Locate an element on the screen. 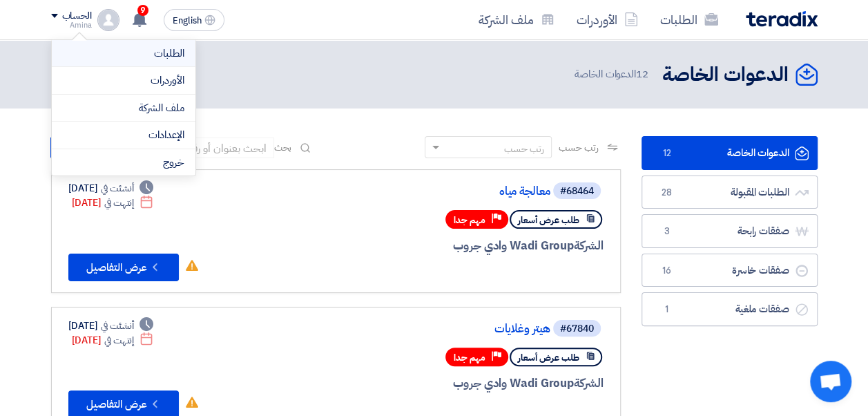 The height and width of the screenshot is (416, 868). span: رتب حسب is located at coordinates (578, 147).